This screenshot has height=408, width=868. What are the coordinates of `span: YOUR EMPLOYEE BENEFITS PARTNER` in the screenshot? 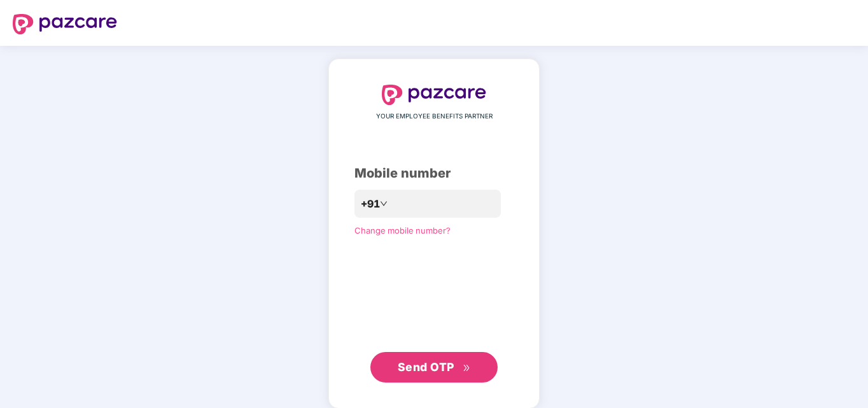 It's located at (434, 116).